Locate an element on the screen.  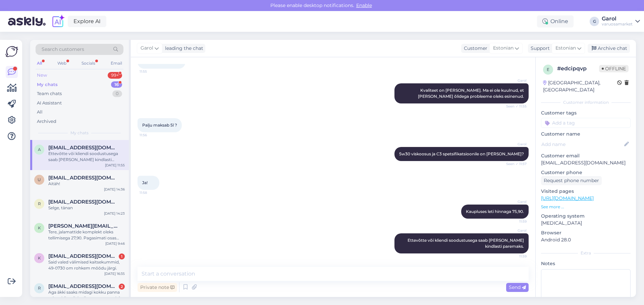
div: Garol is located at coordinates (617, 19).